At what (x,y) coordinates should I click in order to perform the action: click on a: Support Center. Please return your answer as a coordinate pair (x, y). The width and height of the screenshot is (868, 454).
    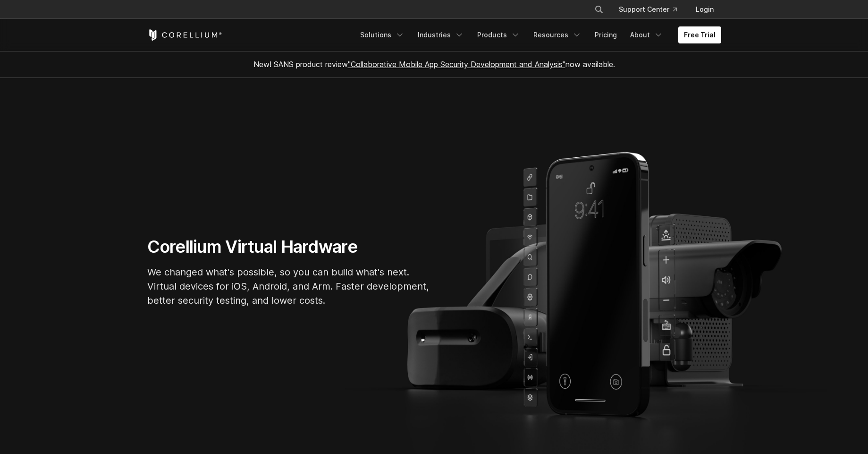
    Looking at the image, I should click on (648, 9).